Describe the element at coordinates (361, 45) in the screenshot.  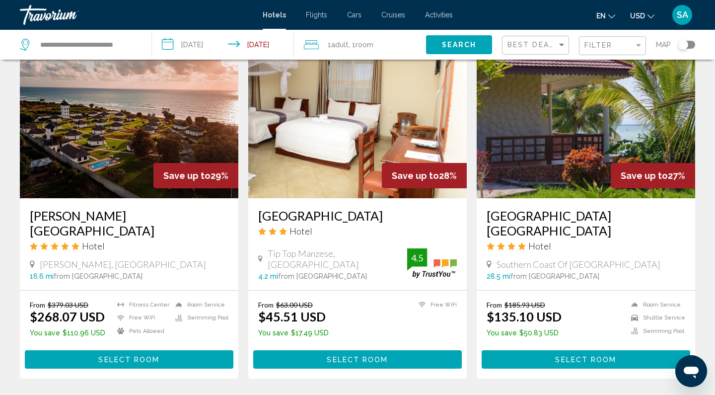
I see `span: , 1` at that location.